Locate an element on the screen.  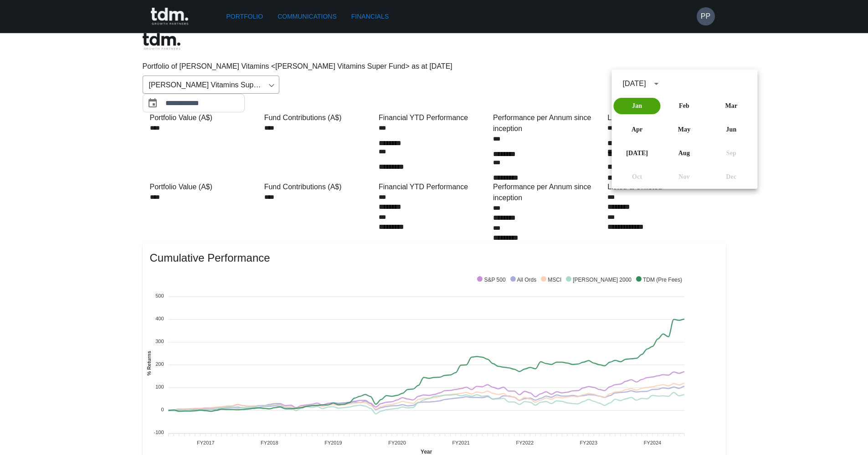
tspan: 400 is located at coordinates (160, 318).